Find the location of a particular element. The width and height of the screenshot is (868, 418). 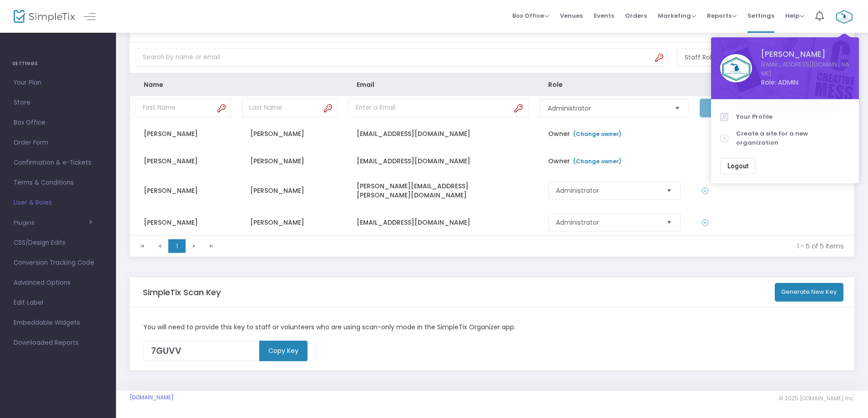

input: Enter a Email is located at coordinates (438, 108).